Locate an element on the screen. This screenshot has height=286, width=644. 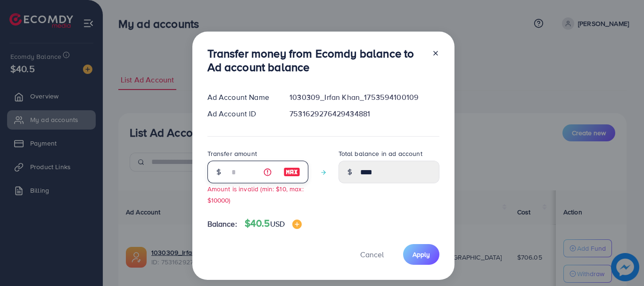
h4: $40.5 is located at coordinates (273, 224).